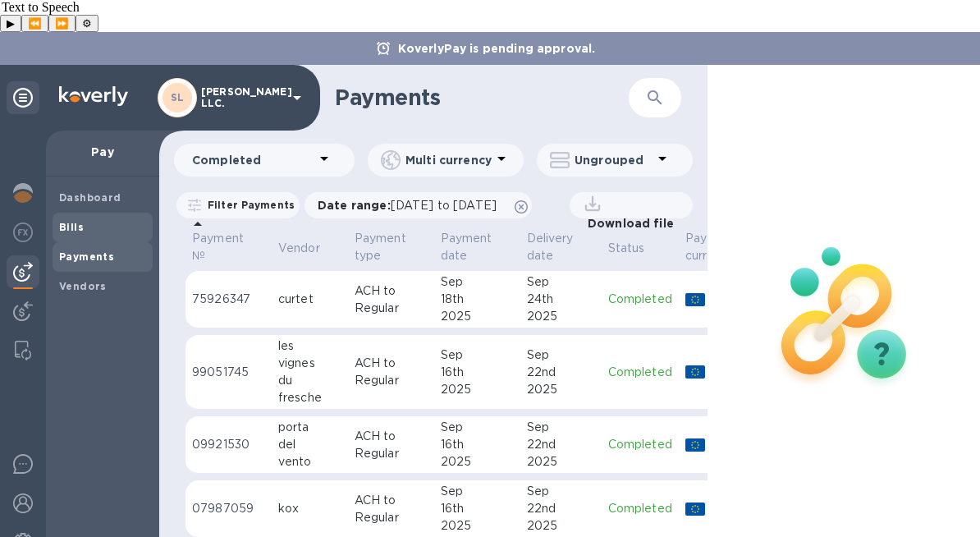  I want to click on span: Delivery date, so click(561, 247).